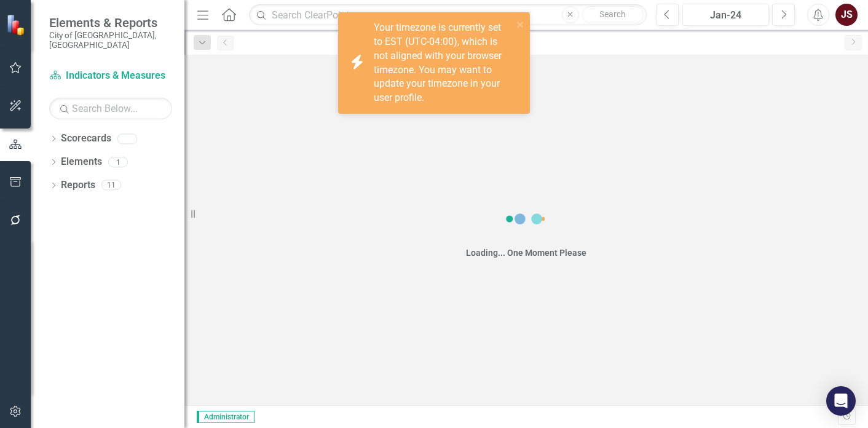 The width and height of the screenshot is (868, 428). What do you see at coordinates (613, 14) in the screenshot?
I see `button: Search` at bounding box center [613, 14].